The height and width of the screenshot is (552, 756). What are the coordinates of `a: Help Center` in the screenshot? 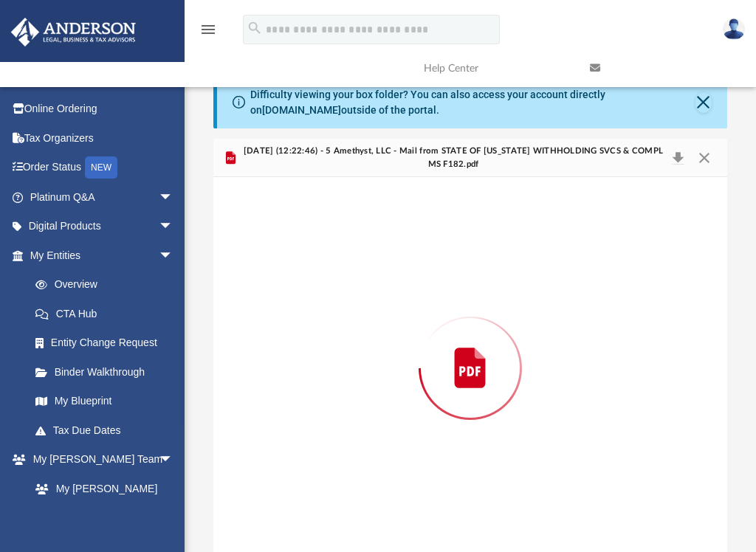 It's located at (495, 68).